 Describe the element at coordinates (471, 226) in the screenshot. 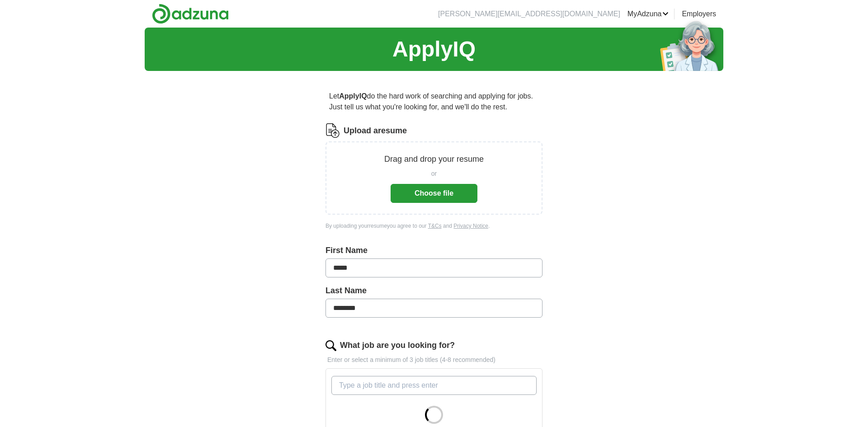

I see `a: Privacy Notice` at that location.